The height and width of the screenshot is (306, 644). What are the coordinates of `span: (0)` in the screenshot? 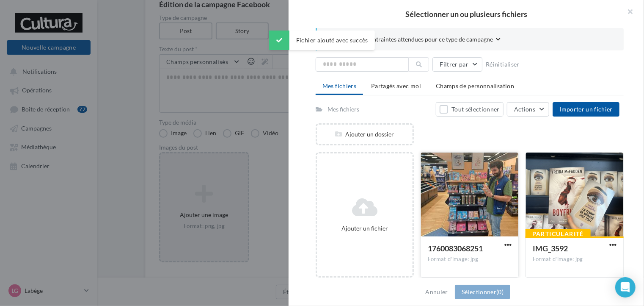 It's located at (500, 292).